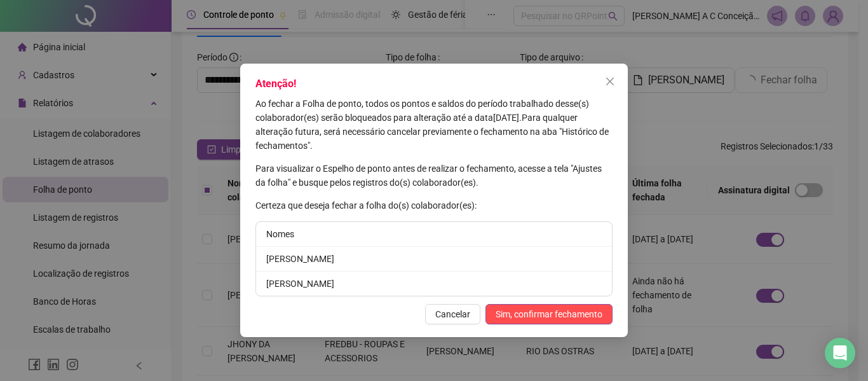 Image resolution: width=868 pixels, height=381 pixels. I want to click on button: Close, so click(610, 82).